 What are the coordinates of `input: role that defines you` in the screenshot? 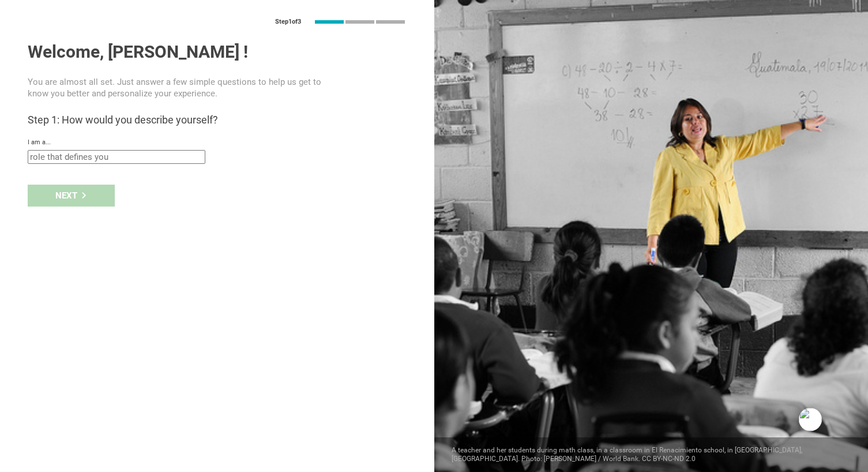 It's located at (117, 157).